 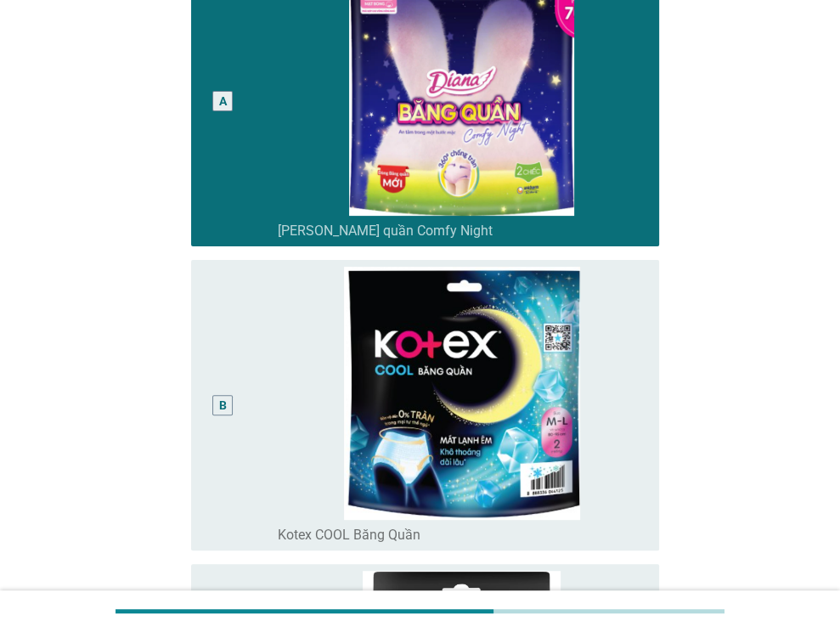 I want to click on label: Kotex COOL Băng Quần, so click(x=349, y=536).